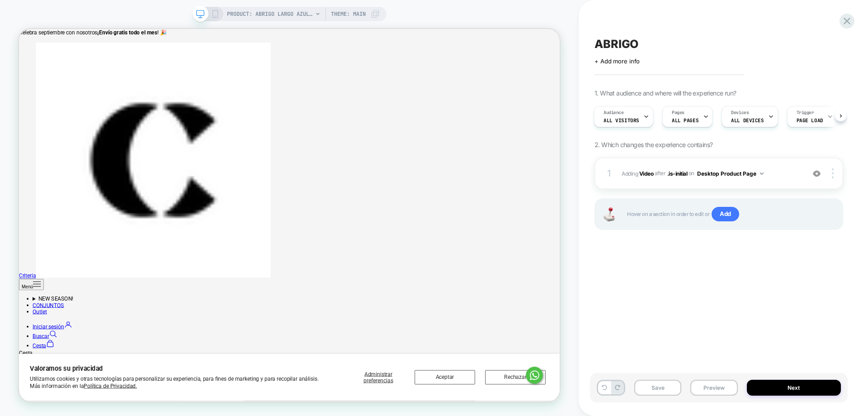 The image size is (868, 416). I want to click on a: Outlet, so click(27, 376).